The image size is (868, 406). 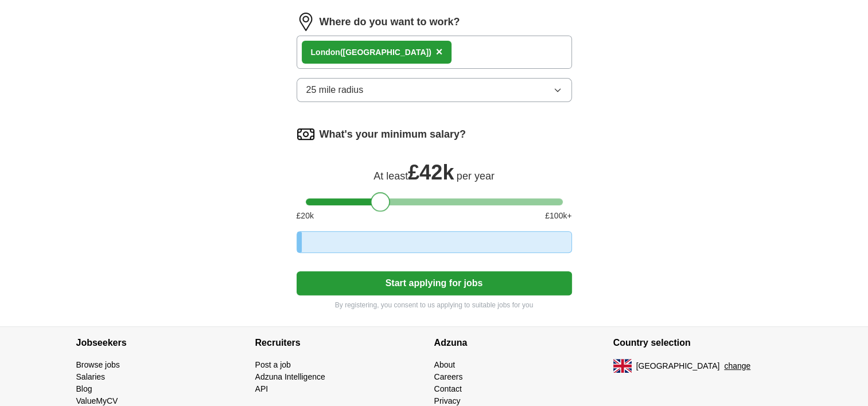 What do you see at coordinates (737, 366) in the screenshot?
I see `button: change` at bounding box center [737, 366].